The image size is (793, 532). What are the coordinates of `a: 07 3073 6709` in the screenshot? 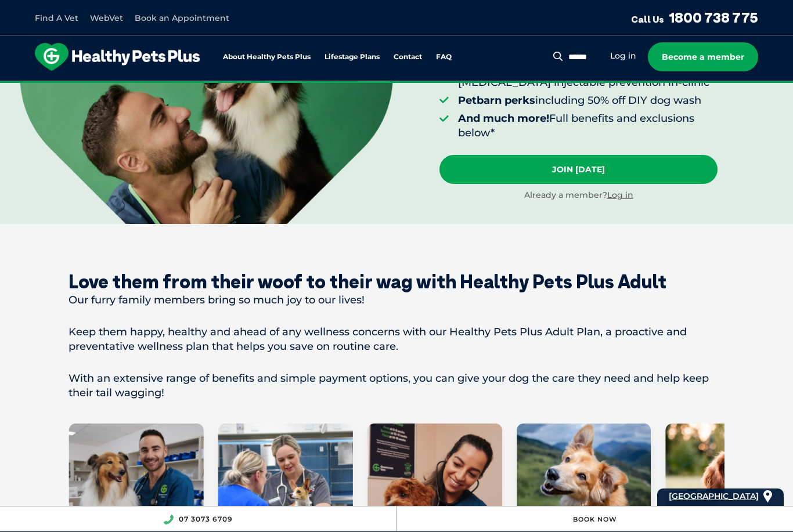 It's located at (206, 518).